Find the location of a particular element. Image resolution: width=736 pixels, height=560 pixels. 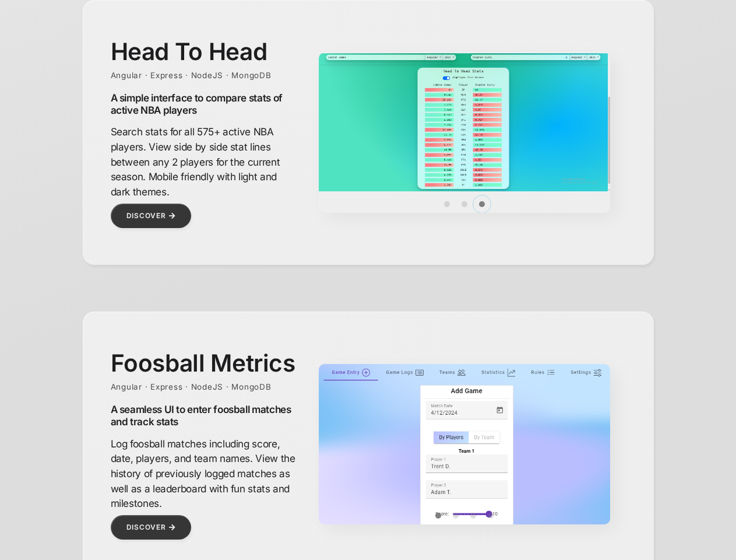

h1: Foosball Metrics is located at coordinates (204, 363).